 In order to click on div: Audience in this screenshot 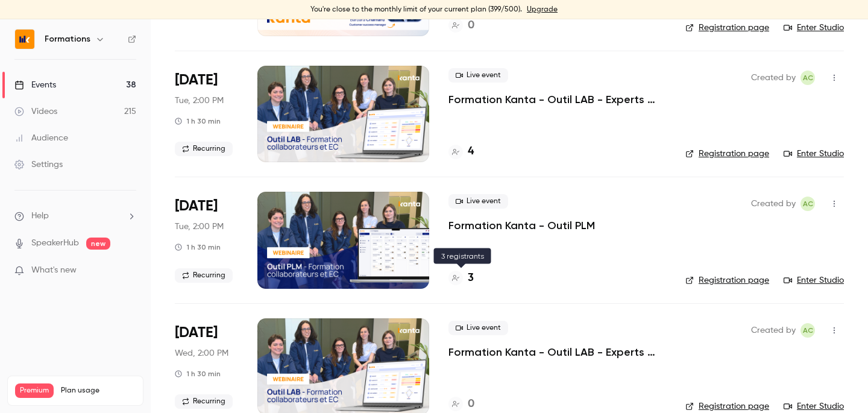, I will do `click(41, 138)`.